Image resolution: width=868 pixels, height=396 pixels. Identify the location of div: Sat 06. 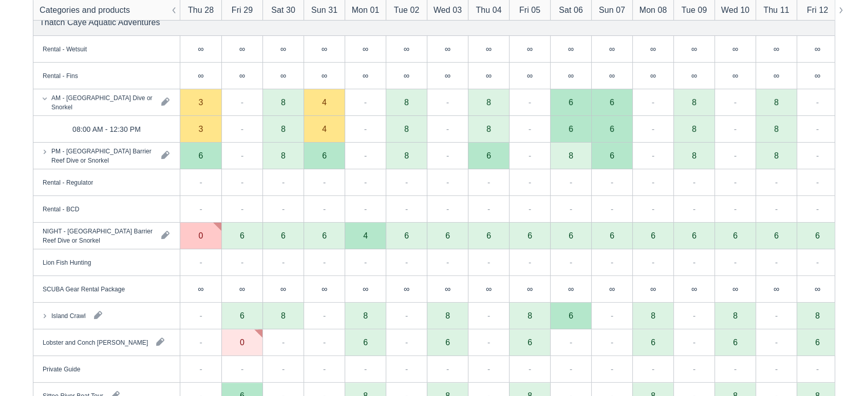
(571, 10).